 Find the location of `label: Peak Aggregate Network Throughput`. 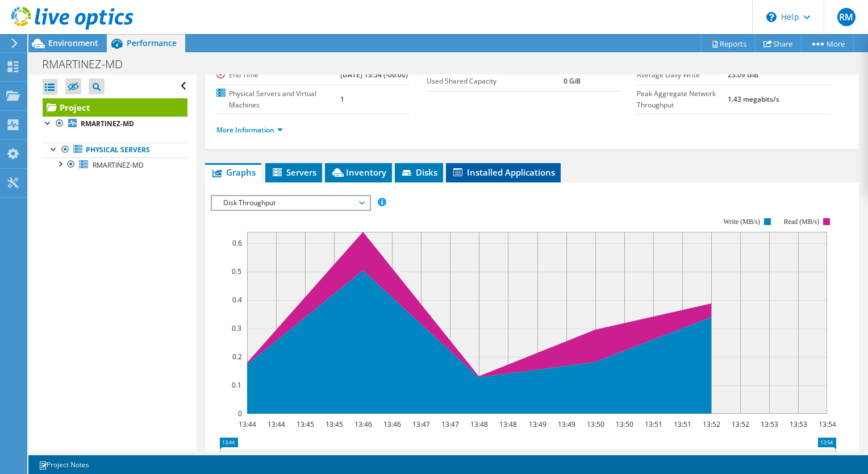

label: Peak Aggregate Network Throughput is located at coordinates (682, 99).